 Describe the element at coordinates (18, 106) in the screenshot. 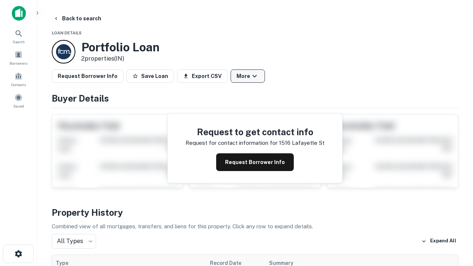

I see `span: Saved` at that location.